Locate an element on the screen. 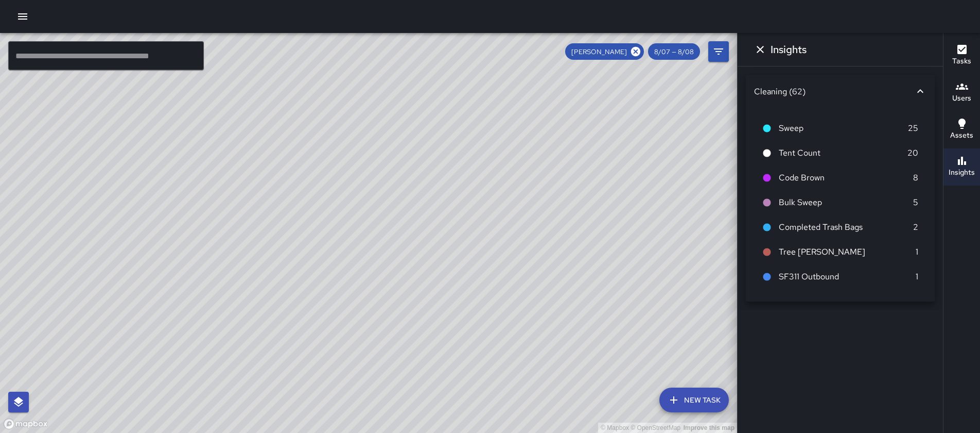  h6: Users is located at coordinates (961, 99).